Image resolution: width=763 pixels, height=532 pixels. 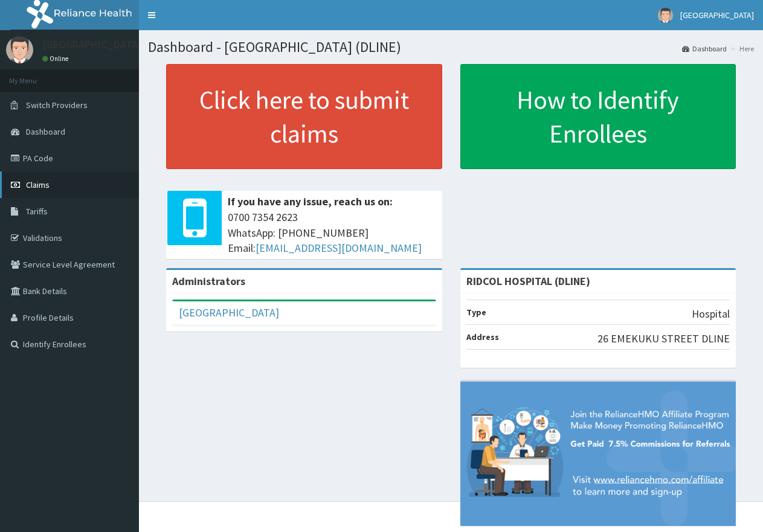 What do you see at coordinates (45, 132) in the screenshot?
I see `span: Dashboard` at bounding box center [45, 132].